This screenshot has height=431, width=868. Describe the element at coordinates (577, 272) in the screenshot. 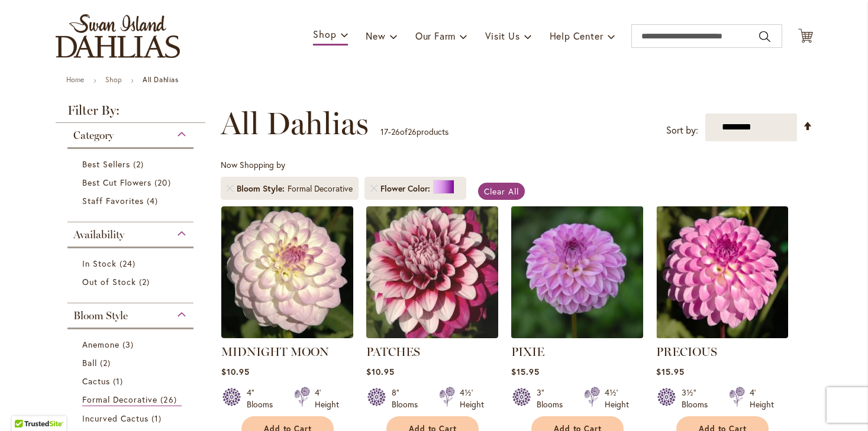

I see `img: PIXIE` at that location.